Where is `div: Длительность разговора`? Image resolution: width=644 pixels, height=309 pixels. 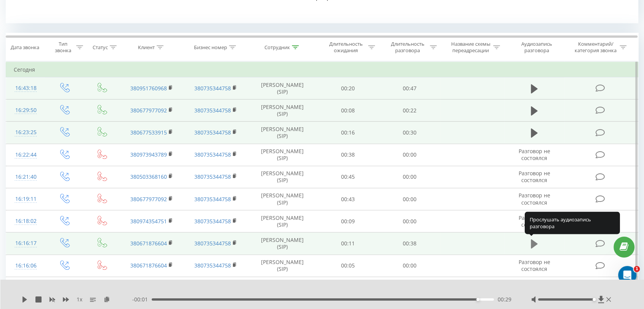 div: Длительность разговора is located at coordinates (408, 47).